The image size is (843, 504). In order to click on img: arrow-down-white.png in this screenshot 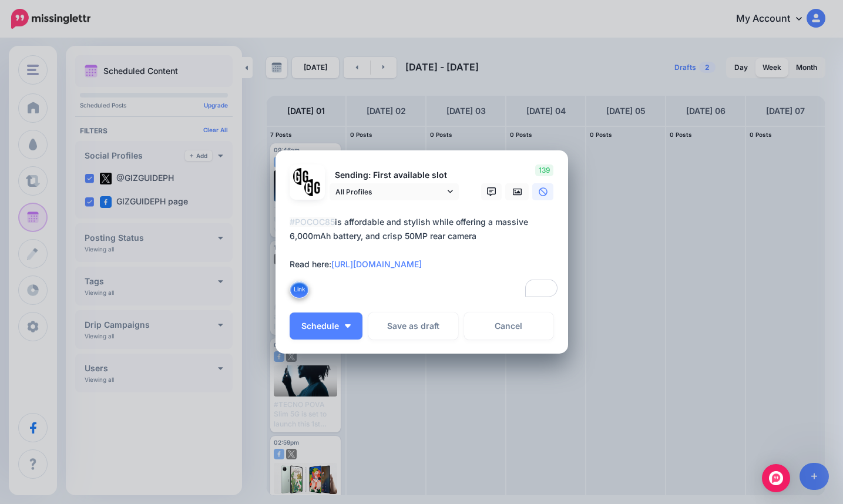, I will do `click(348, 326)`.